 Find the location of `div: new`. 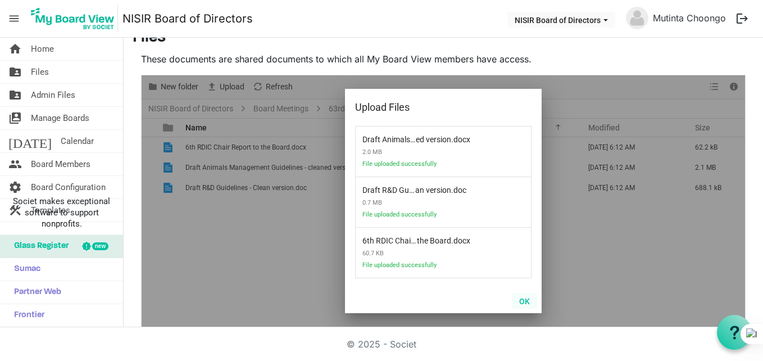

div: new is located at coordinates (100, 246).